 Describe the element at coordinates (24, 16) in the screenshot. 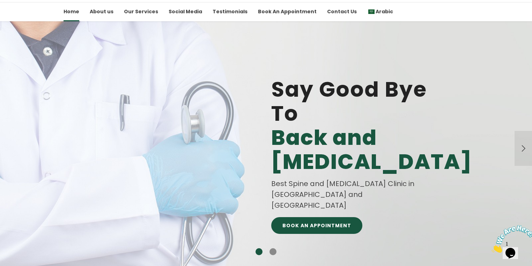

I see `img: Chat attention grabber` at that location.